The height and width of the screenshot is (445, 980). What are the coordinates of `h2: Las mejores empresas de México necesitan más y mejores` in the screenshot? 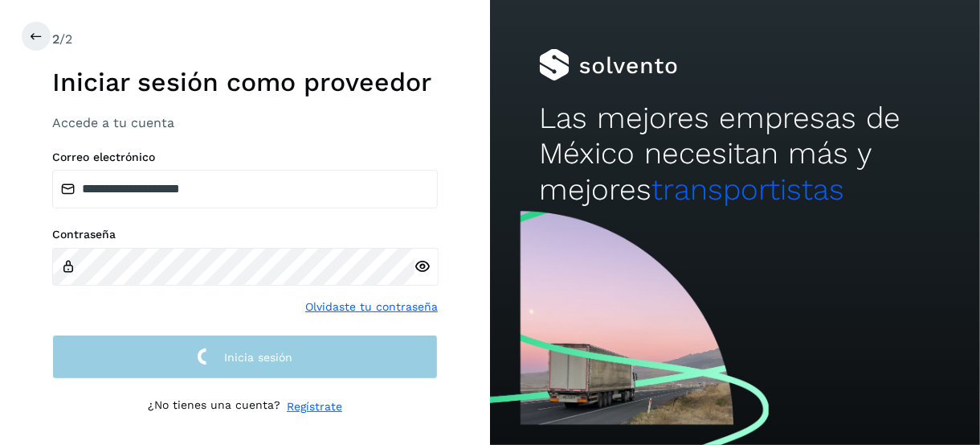 It's located at (735, 153).